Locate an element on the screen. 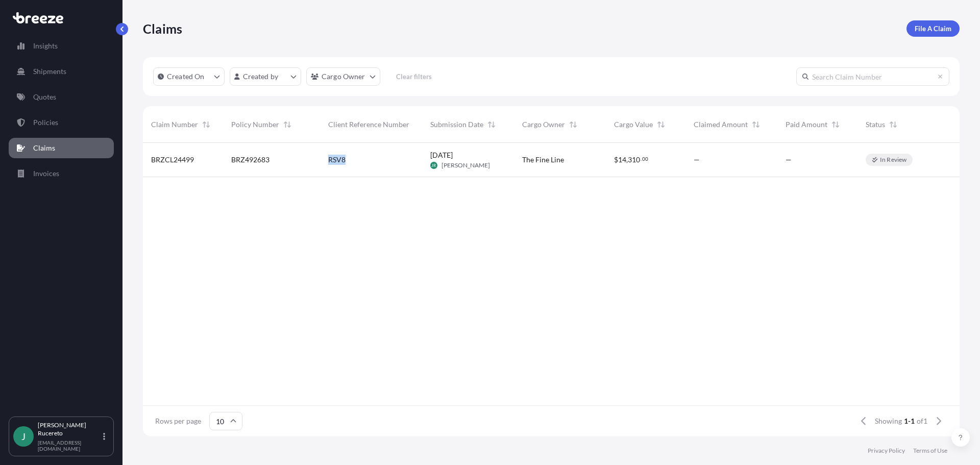 The height and width of the screenshot is (465, 980). p: Privacy Policy is located at coordinates (886, 451).